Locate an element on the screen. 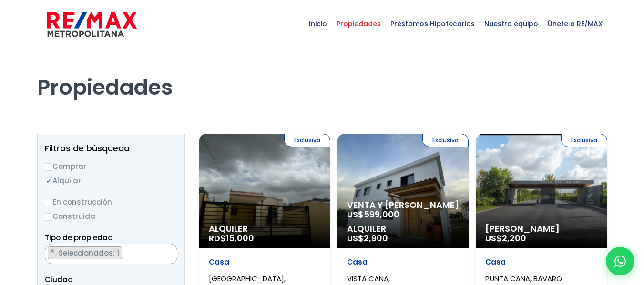  label: En construcción is located at coordinates (111, 202).